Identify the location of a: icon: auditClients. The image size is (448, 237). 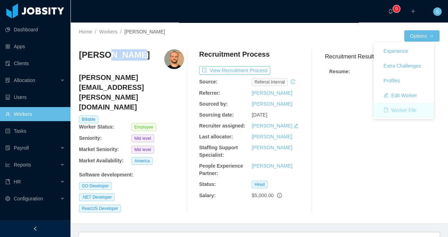
(35, 63).